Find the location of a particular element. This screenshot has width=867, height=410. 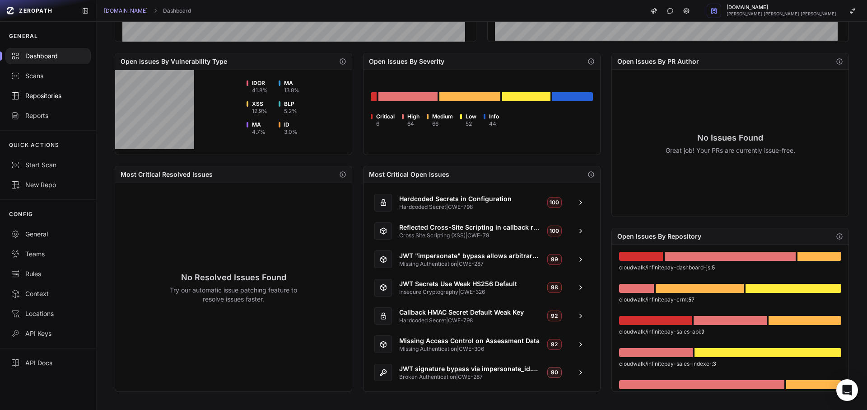

span: BLP is located at coordinates (290, 104).